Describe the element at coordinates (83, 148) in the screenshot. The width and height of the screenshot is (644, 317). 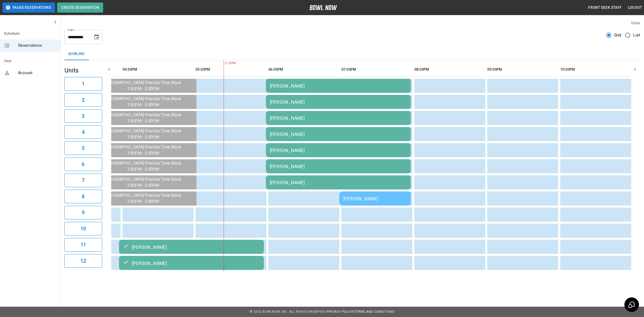
I see `h6: 5` at that location.